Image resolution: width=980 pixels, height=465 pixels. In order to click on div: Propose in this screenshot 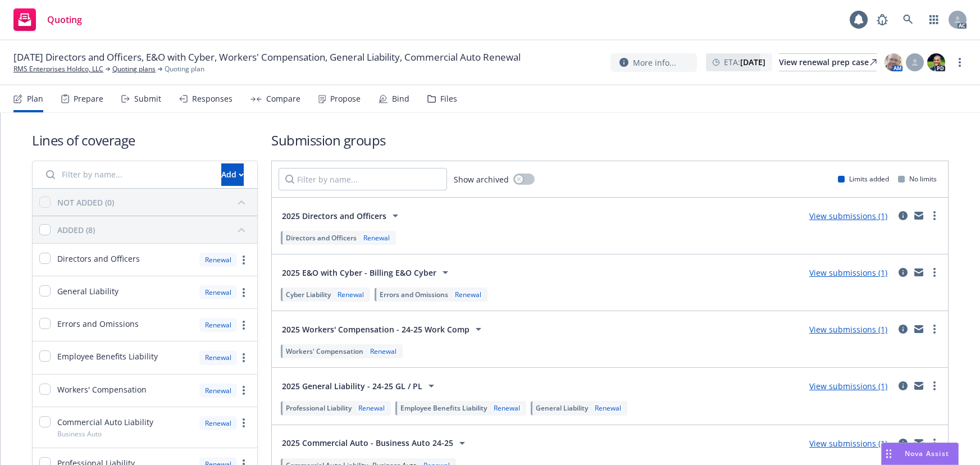, I will do `click(345, 99)`.